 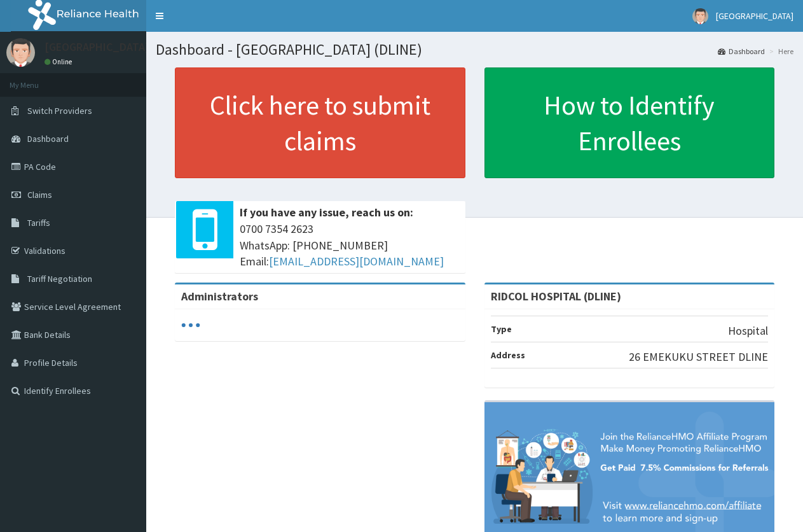 I want to click on b: If you have any issue, reach us on:, so click(x=326, y=212).